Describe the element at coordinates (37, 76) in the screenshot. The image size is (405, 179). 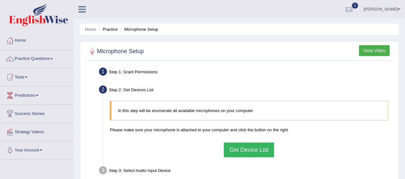
I see `a: Tests` at that location.